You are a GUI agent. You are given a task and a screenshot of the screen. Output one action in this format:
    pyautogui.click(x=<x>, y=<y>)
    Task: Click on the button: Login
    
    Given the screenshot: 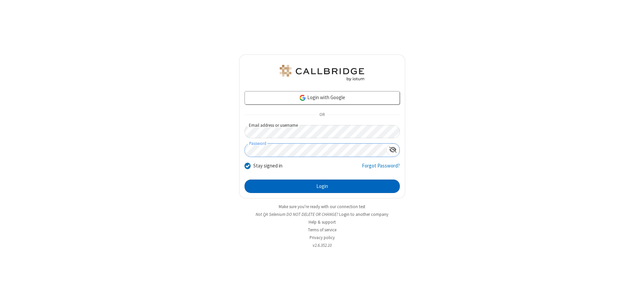 What is the action you would take?
    pyautogui.click(x=322, y=186)
    